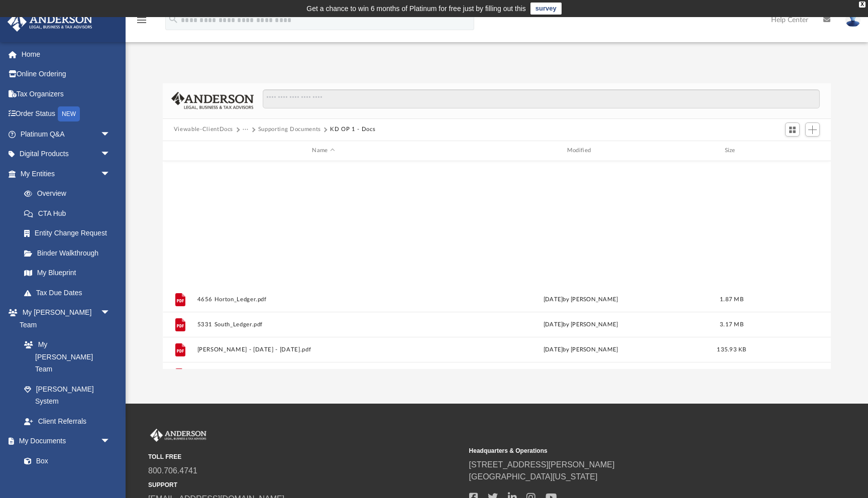 This screenshot has width=868, height=498. What do you see at coordinates (626, 451) in the screenshot?
I see `small: Headquarters & Operations` at bounding box center [626, 451].